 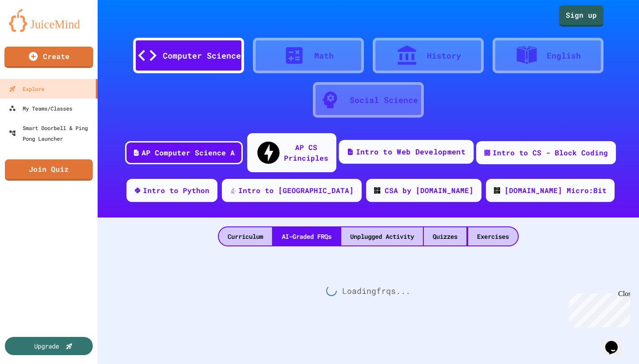 What do you see at coordinates (40, 108) in the screenshot?
I see `div: My Teams/Classes` at bounding box center [40, 108].